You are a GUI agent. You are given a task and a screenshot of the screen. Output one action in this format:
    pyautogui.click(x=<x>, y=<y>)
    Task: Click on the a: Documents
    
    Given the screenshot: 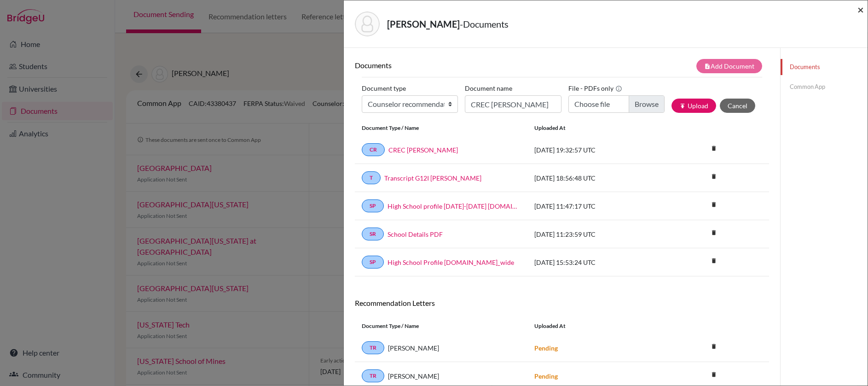 What is the action you would take?
    pyautogui.click(x=824, y=67)
    